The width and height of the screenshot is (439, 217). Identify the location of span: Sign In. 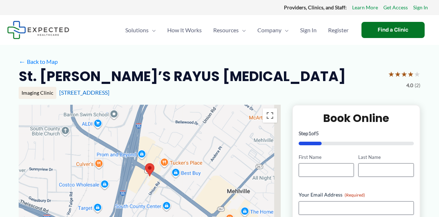
(308, 30).